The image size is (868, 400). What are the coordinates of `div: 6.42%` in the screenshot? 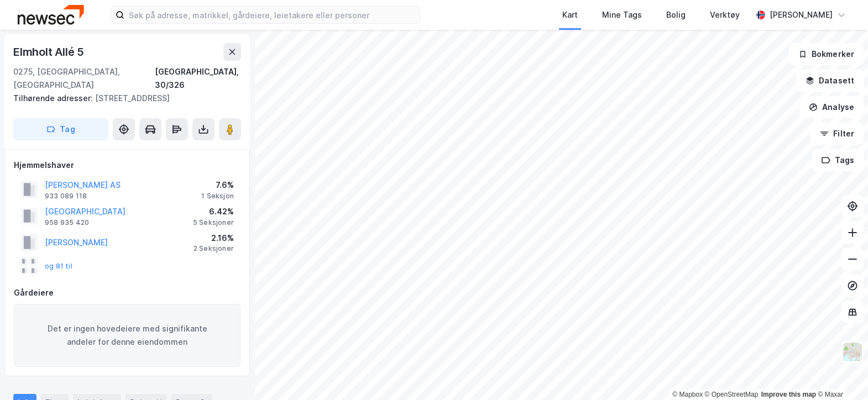 It's located at (214, 212).